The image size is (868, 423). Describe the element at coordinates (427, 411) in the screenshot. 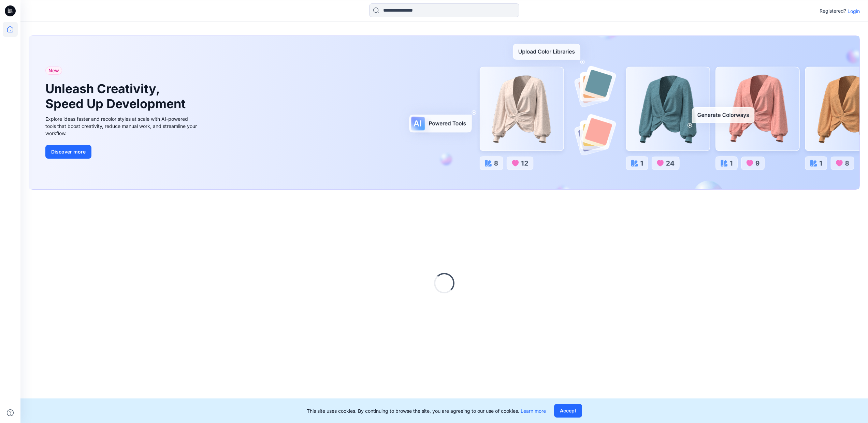

I see `p: This site uses cookies. By continuing to browse the site, you are agreeing to our use of cookies.` at that location.